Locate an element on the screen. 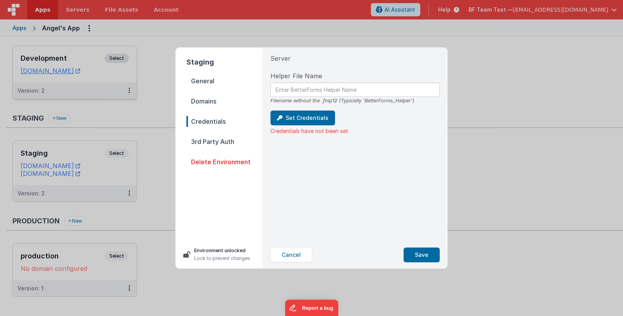 This screenshot has width=623, height=316. div: Filename without the .fmp12 (Typically 'BetterForms_Helper') is located at coordinates (355, 100).